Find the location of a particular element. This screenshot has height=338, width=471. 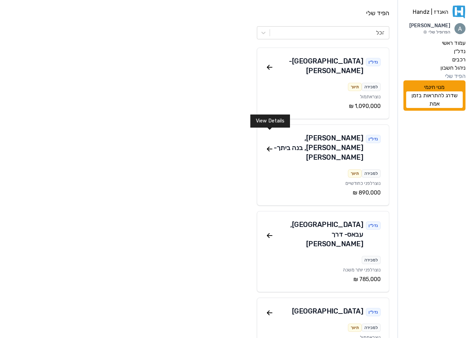

a: רכבים is located at coordinates (435, 60).